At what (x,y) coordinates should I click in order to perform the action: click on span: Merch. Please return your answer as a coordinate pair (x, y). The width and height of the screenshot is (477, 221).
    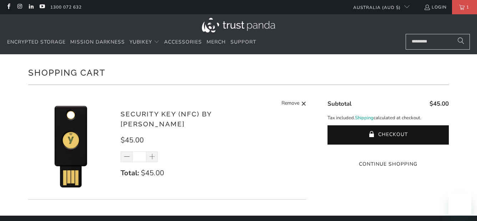
    Looking at the image, I should click on (216, 42).